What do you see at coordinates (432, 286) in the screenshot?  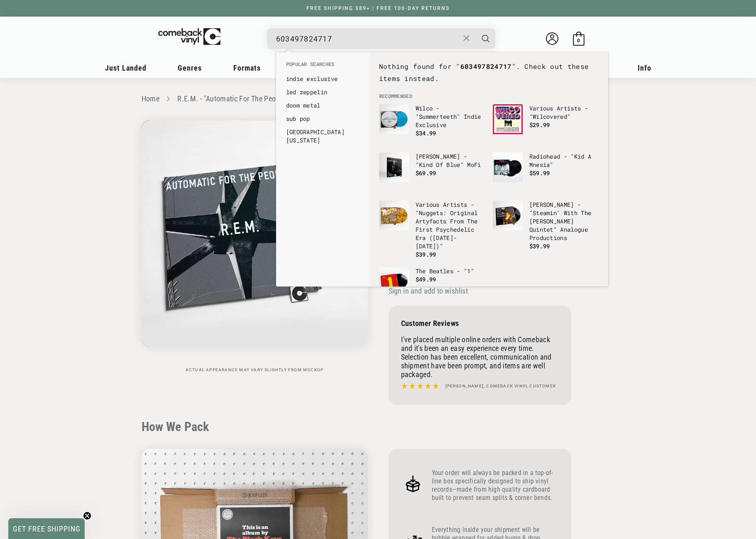 I see `li: no_result_products: The Beatles - "1"` at bounding box center [432, 286].